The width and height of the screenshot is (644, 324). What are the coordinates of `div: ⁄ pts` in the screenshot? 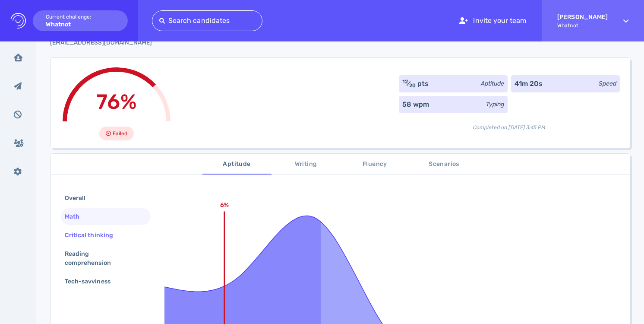 It's located at (416, 84).